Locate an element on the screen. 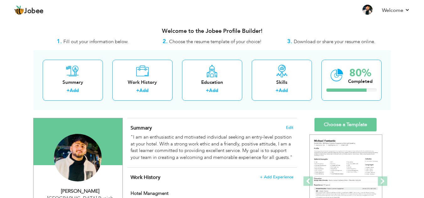 The width and height of the screenshot is (424, 198). div: "I am an enthusiastic and motivated individual seeking an entry-level position at your hotel. Wit... is located at coordinates (212, 148).